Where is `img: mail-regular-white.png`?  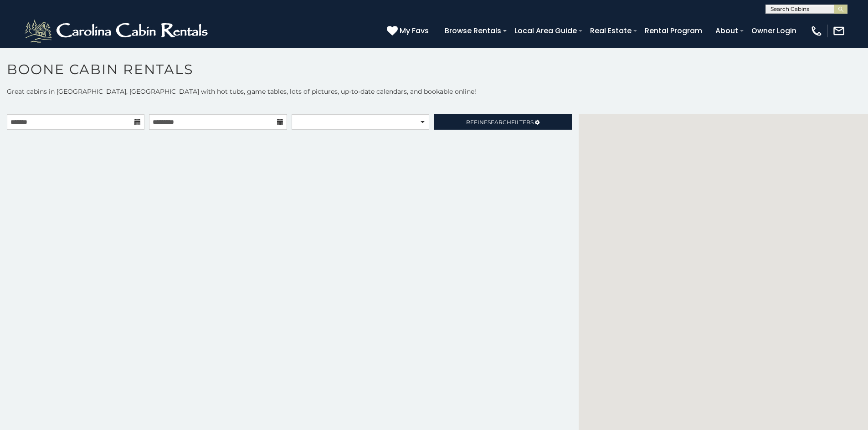 img: mail-regular-white.png is located at coordinates (839, 31).